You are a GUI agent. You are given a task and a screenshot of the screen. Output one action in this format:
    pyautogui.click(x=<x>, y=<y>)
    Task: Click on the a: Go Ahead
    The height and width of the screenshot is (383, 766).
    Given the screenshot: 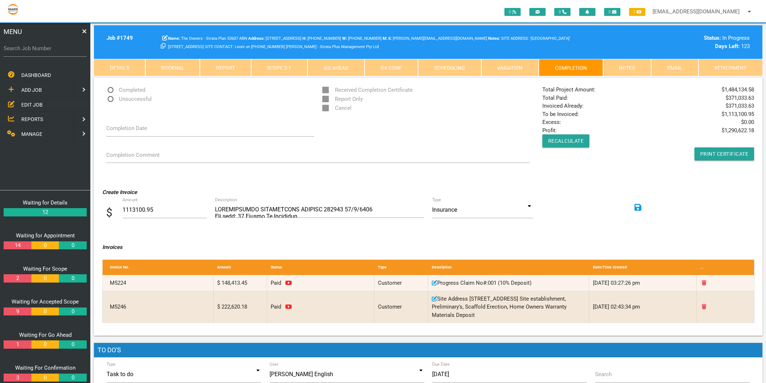 What is the action you would take?
    pyautogui.click(x=336, y=68)
    